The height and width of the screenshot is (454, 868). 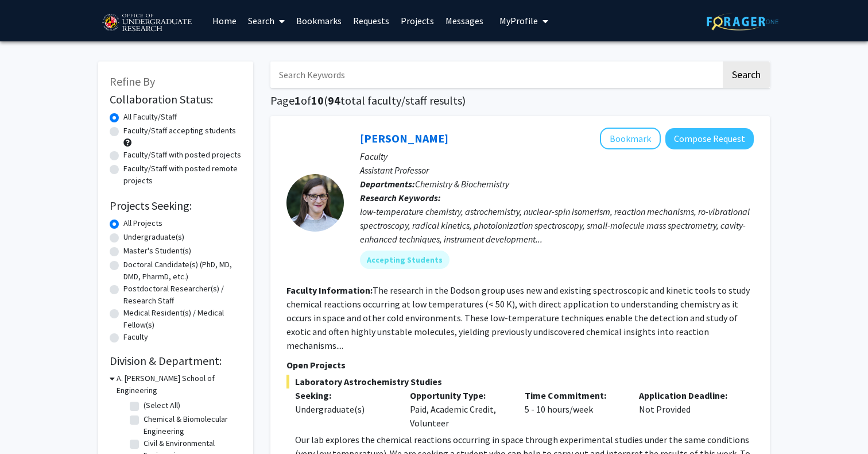 I want to click on a: Requests, so click(x=371, y=21).